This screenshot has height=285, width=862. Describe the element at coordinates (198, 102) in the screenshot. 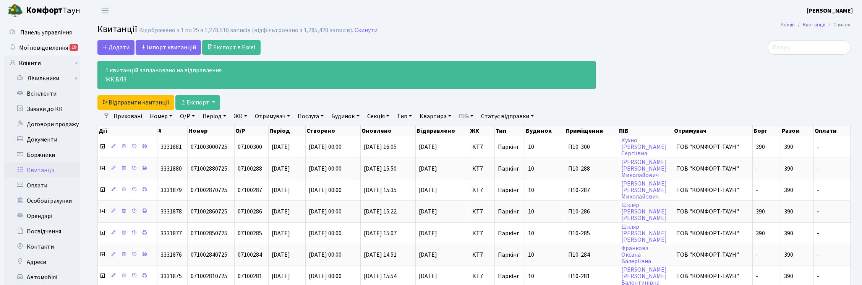

I see `button: Експорт` at that location.